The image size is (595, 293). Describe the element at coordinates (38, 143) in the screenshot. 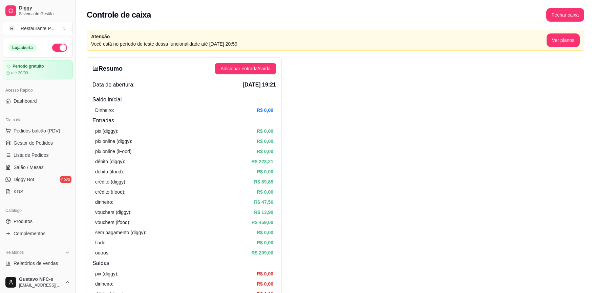

I see `a: Gestor de Pedidos` at that location.